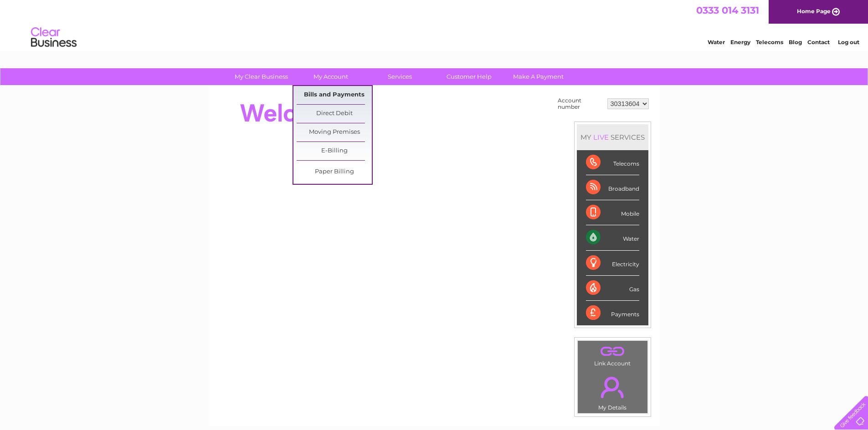 Image resolution: width=868 pixels, height=430 pixels. What do you see at coordinates (770, 42) in the screenshot?
I see `a: Telecoms` at bounding box center [770, 42].